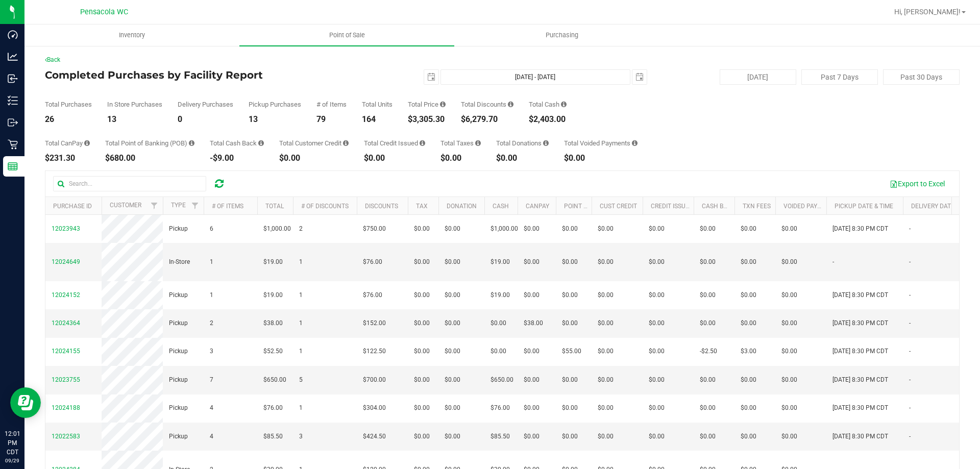 The height and width of the screenshot is (469, 980). I want to click on i: Sum of all account credit issued for all refunds from returned purchases in the date range., so click(422, 143).